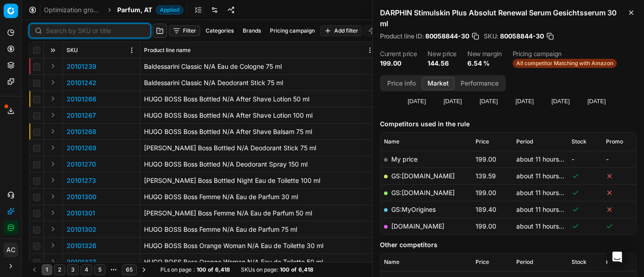 This screenshot has height=277, width=644. What do you see at coordinates (414, 209) in the screenshot?
I see `a: GS:MyOrigines` at bounding box center [414, 209].